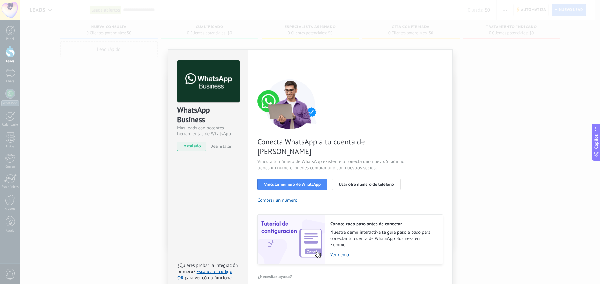 Image resolution: width=600 pixels, height=284 pixels. I want to click on span: ¿Necesitas ayuda?, so click(274, 277).